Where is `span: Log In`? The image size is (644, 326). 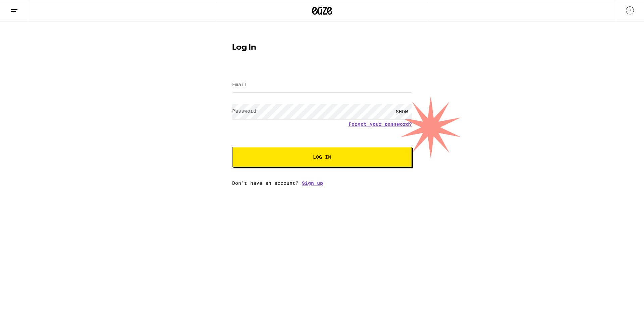
span: Log In is located at coordinates (322, 157).